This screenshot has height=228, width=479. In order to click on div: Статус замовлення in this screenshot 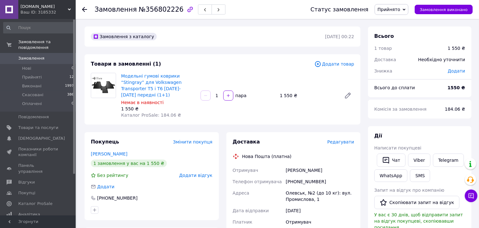, I will do `click(340, 9)`.